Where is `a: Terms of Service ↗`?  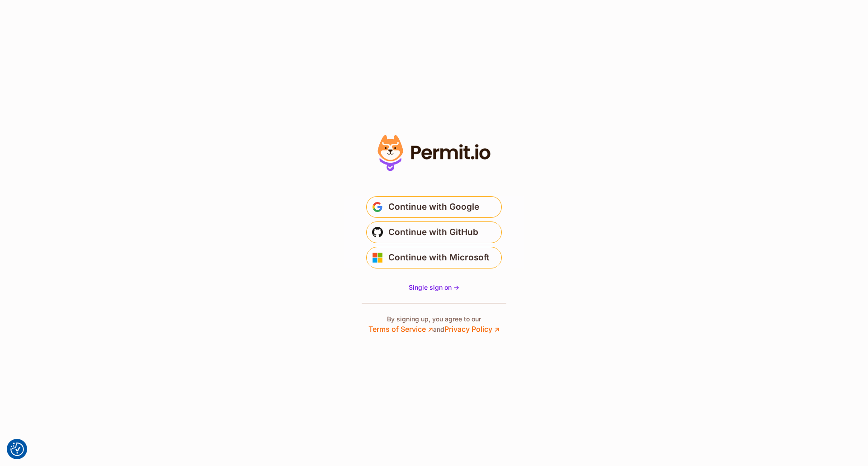
a: Terms of Service ↗ is located at coordinates (401, 329).